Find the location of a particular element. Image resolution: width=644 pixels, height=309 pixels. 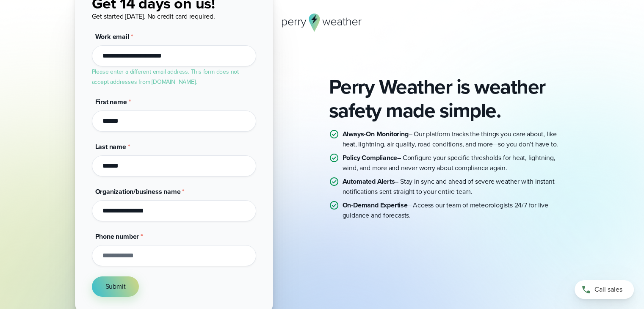

span: Call sales is located at coordinates (608, 290).